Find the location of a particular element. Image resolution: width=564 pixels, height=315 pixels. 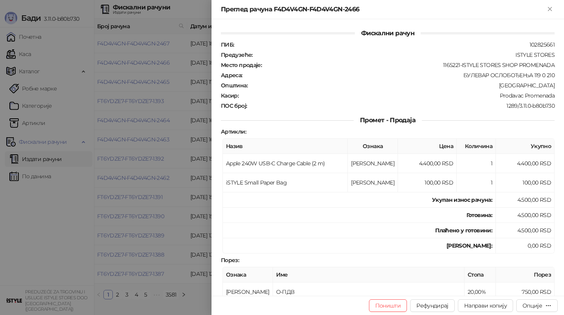

strong: Артикли : is located at coordinates (233, 132).